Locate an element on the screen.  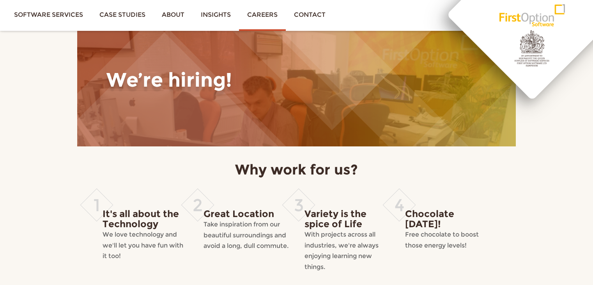
h4: Variety is the spice of Life is located at coordinates (347, 219).